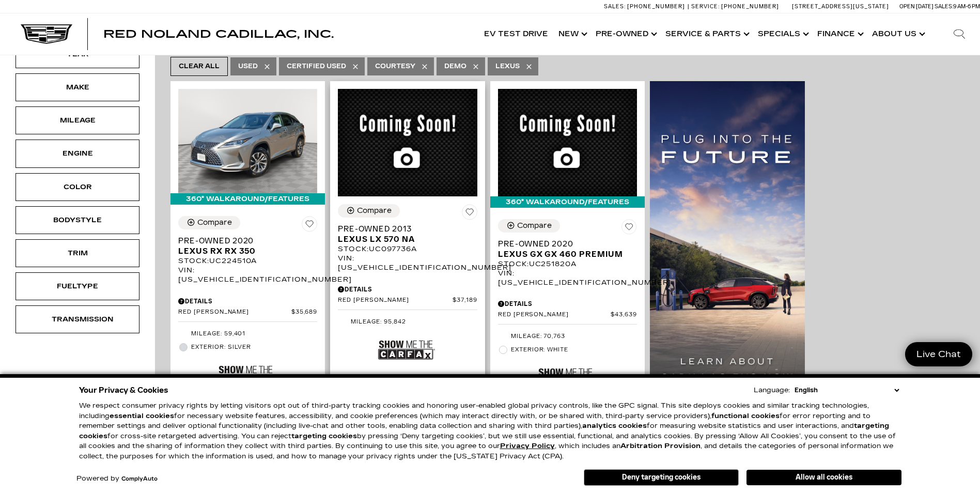  I want to click on div: Fueltype, so click(77, 286).